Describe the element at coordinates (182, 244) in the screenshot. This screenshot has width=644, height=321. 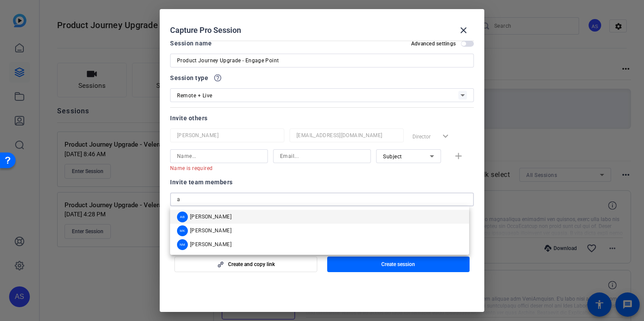
I see `div: NM` at that location.